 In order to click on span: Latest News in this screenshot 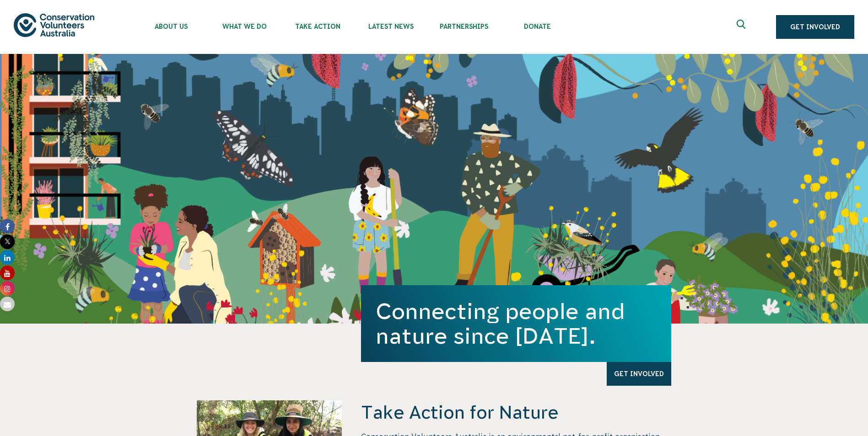, I will do `click(391, 27)`.